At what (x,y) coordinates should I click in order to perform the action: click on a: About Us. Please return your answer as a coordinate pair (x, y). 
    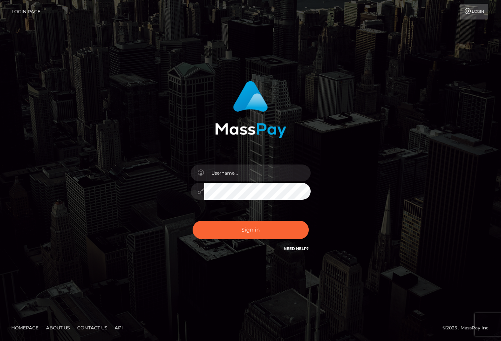
    Looking at the image, I should click on (58, 327).